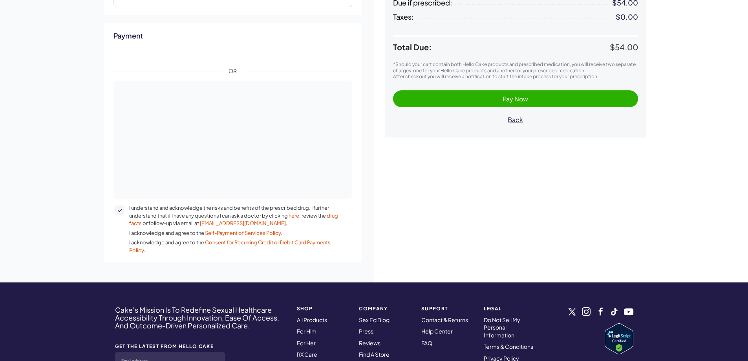  What do you see at coordinates (437, 331) in the screenshot?
I see `a: Help Center` at bounding box center [437, 331].